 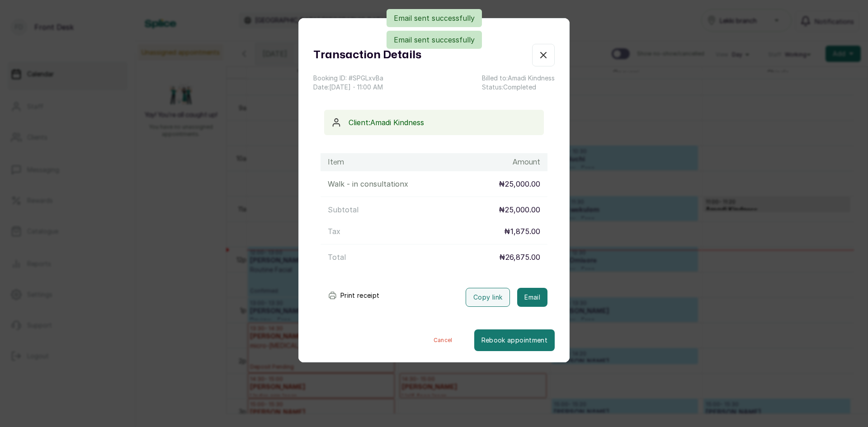 I want to click on h1: Amount, so click(x=527, y=162).